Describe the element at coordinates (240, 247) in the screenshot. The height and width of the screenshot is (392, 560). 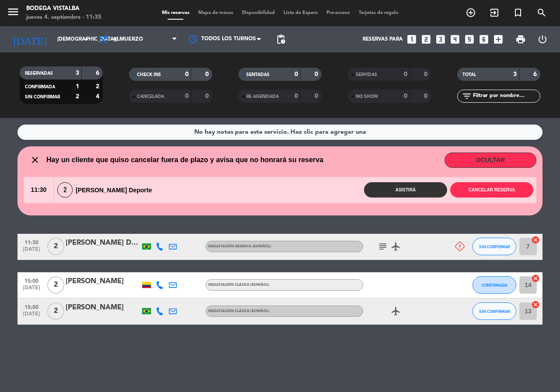
I see `span: Degustación Reserva (Español)` at that location.